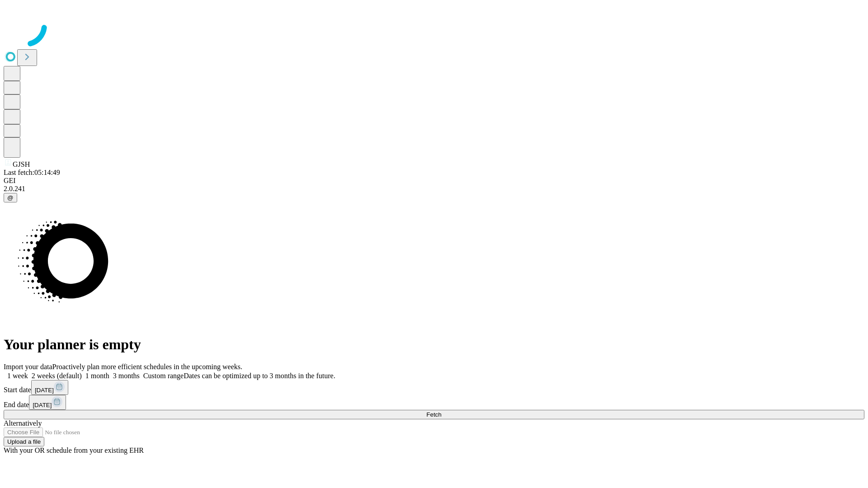  I want to click on h1: Your planner is empty, so click(434, 345).